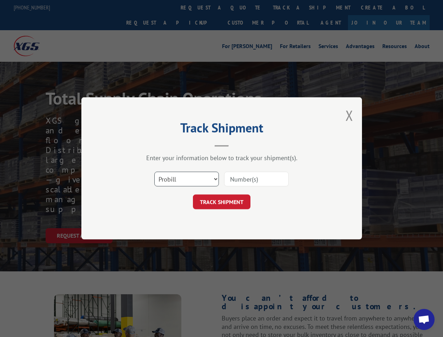 The width and height of the screenshot is (443, 337). What do you see at coordinates (256, 179) in the screenshot?
I see `input: Number(s)` at bounding box center [256, 179].